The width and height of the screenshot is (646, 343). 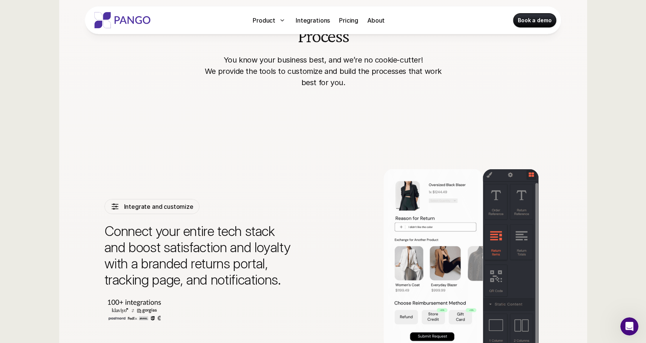 What do you see at coordinates (323, 35) in the screenshot?
I see `h2: Process` at bounding box center [323, 35].